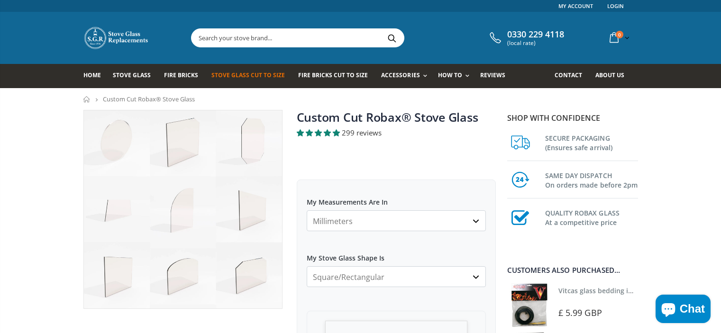  Describe the element at coordinates (392, 38) in the screenshot. I see `button: Search` at that location.